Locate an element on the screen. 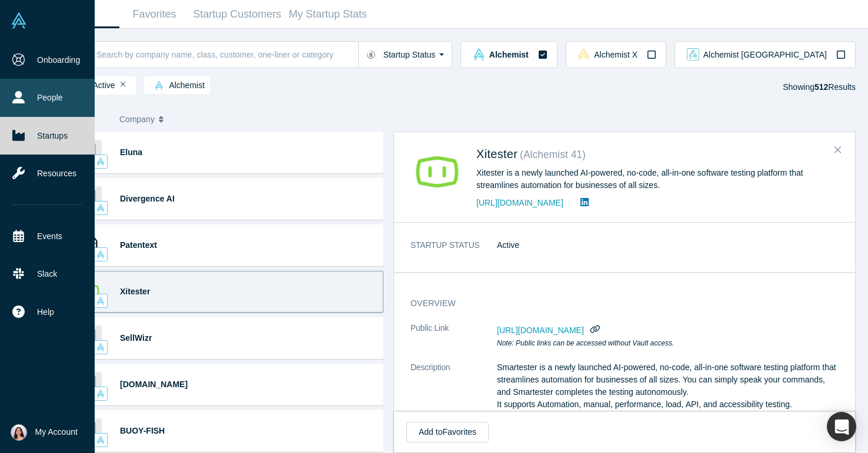  span: My Account is located at coordinates (57, 432).